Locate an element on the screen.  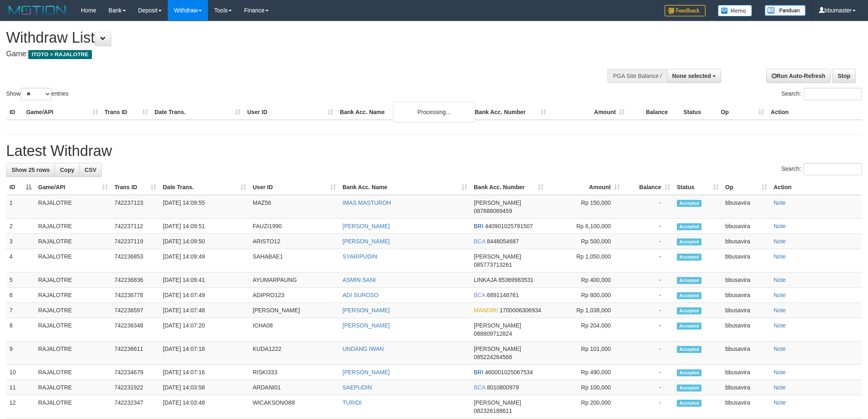
td: 10 is located at coordinates (20, 372).